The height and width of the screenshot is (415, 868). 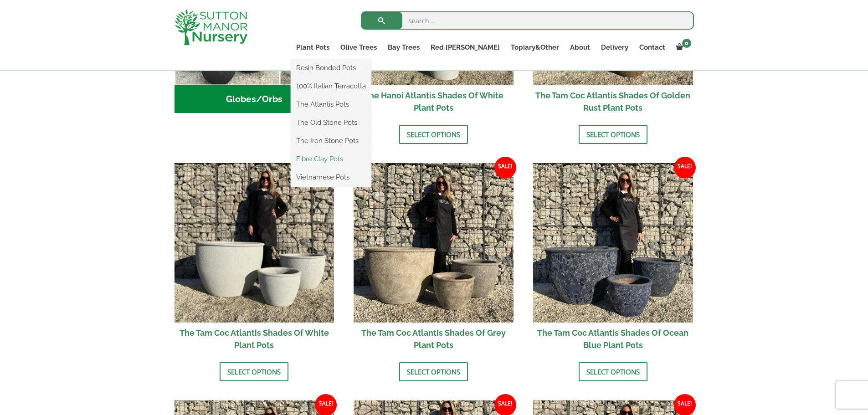 What do you see at coordinates (613, 134) in the screenshot?
I see `a: Select options for “The Tam Coc Atlantis Shades Of Golden Rust Plant Pots”` at bounding box center [613, 134].